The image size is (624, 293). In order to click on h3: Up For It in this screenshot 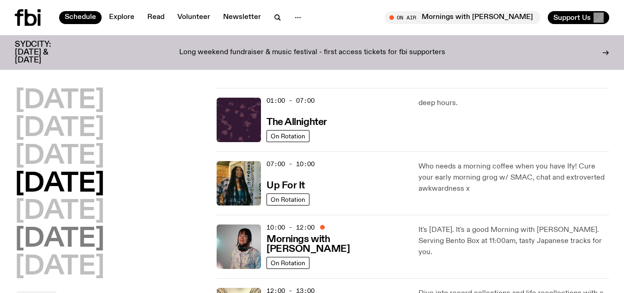, I will do `click(286, 185)`.